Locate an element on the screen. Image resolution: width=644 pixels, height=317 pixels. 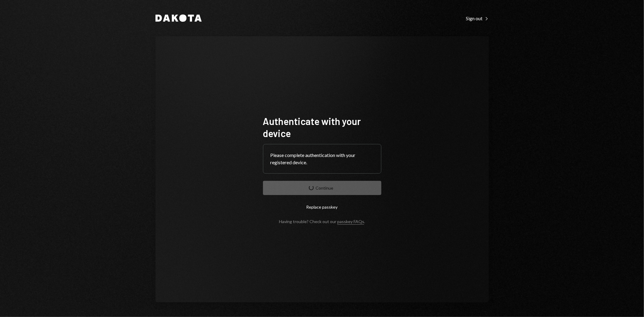
button: Replace passkey is located at coordinates (322, 207).